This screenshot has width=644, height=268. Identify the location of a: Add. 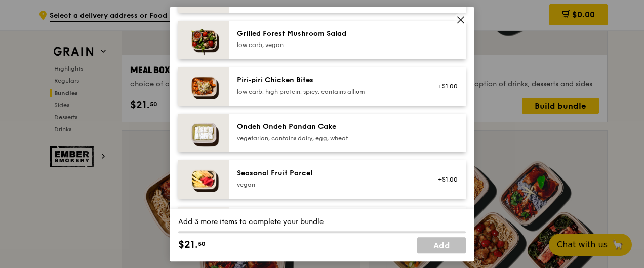
(441, 245).